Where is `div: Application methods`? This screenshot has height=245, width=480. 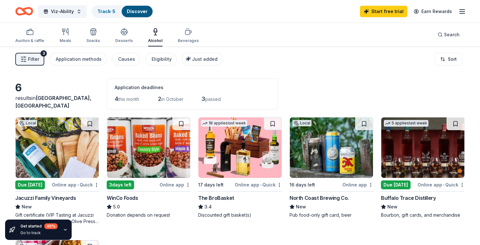 div: Application methods is located at coordinates (79, 59).